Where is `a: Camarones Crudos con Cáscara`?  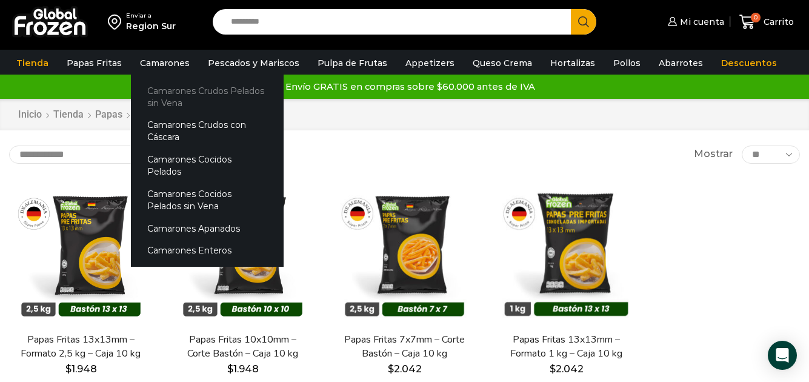 a: Camarones Crudos con Cáscara is located at coordinates (207, 131).